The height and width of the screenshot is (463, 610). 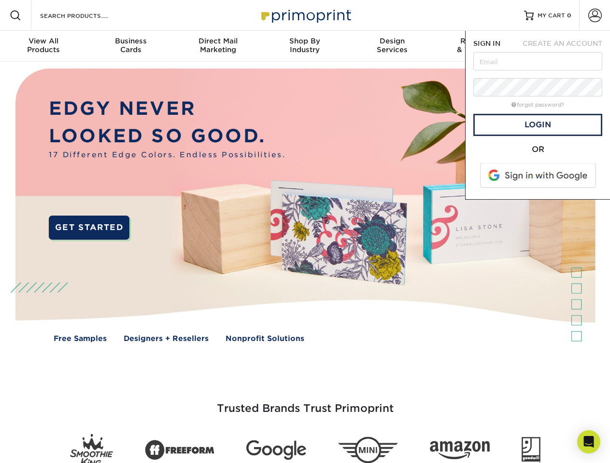 I want to click on input: SEARCH PRODUCTS....., so click(x=86, y=15).